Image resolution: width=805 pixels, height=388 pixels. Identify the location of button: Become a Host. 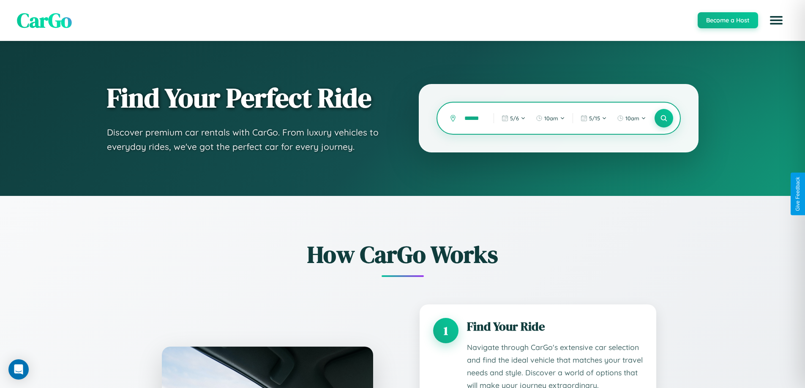
(727, 20).